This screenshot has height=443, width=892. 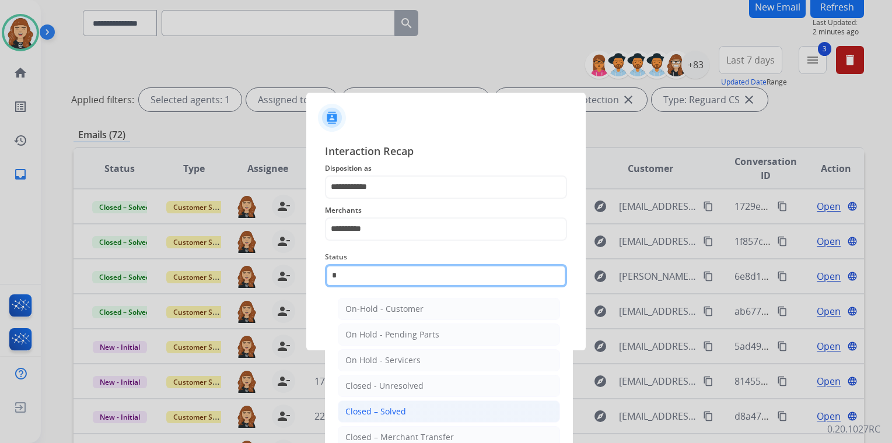 I want to click on p: 0.20.1027RC, so click(x=853, y=429).